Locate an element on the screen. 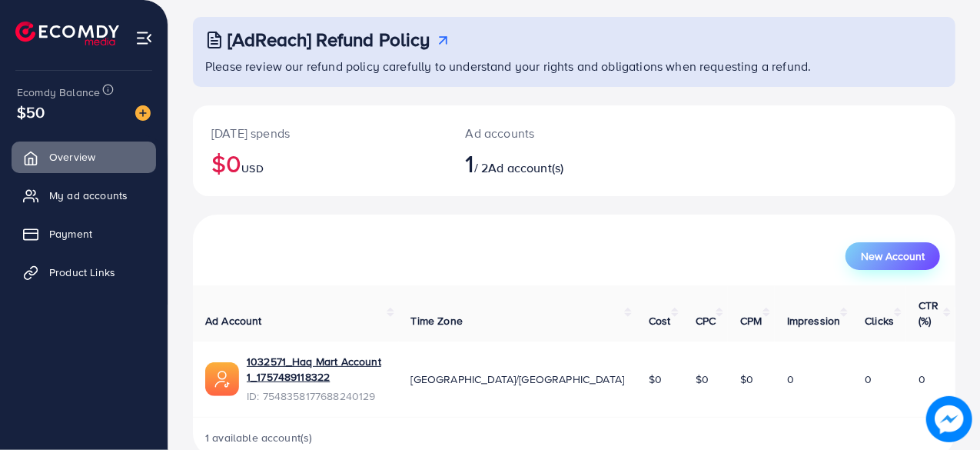  span: Clicks is located at coordinates (879, 321).